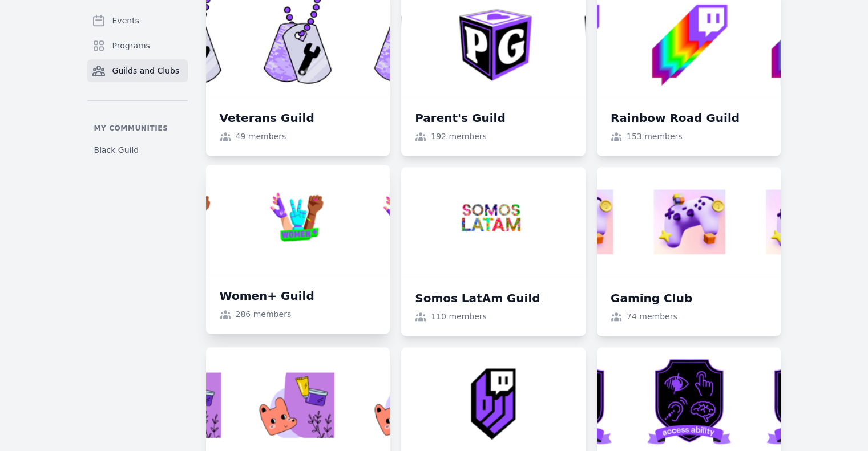 The width and height of the screenshot is (868, 451). Describe the element at coordinates (137, 128) in the screenshot. I see `p: My communities` at that location.